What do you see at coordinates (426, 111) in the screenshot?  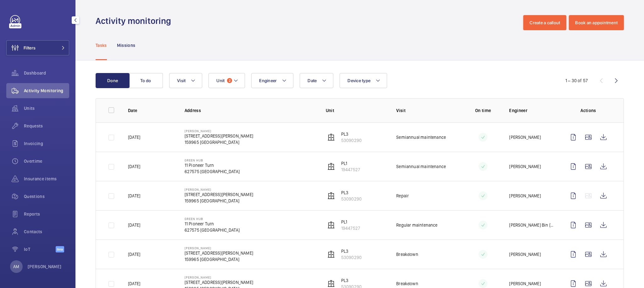 I see `p: Visit` at bounding box center [426, 111].